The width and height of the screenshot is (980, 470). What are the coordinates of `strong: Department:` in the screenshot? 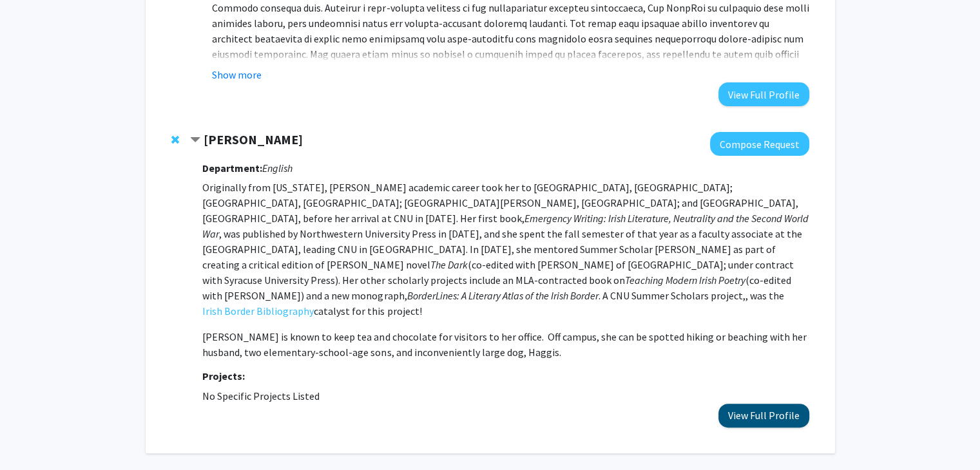 It's located at (232, 168).